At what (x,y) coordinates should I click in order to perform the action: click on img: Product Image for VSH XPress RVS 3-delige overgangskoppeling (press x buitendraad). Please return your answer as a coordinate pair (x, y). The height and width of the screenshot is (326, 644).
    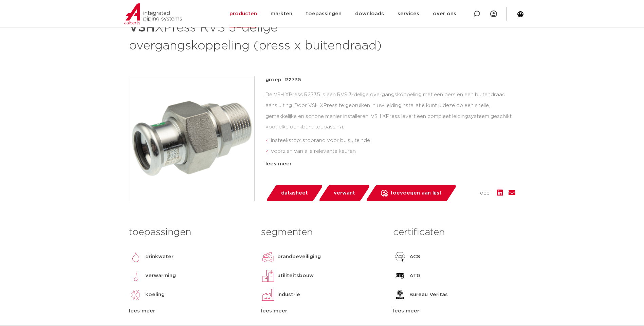
    Looking at the image, I should click on (192, 139).